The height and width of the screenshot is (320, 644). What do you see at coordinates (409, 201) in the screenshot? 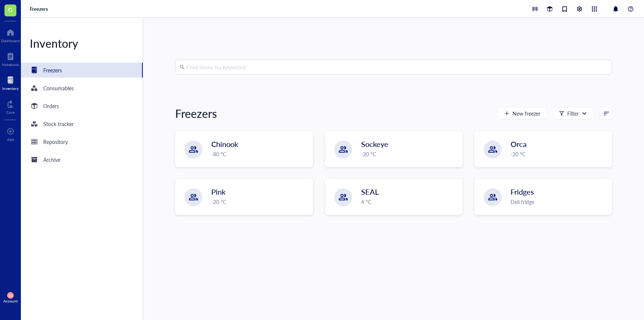
I see `div: 4 °C` at bounding box center [409, 201].